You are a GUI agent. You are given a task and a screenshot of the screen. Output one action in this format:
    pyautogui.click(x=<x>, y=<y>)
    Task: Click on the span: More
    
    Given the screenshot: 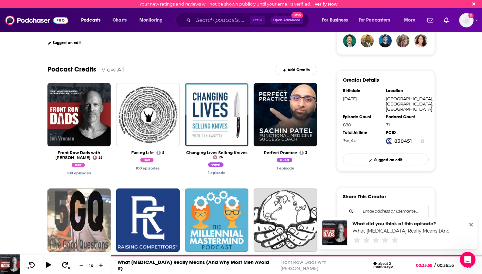 What is the action you would take?
    pyautogui.click(x=409, y=20)
    